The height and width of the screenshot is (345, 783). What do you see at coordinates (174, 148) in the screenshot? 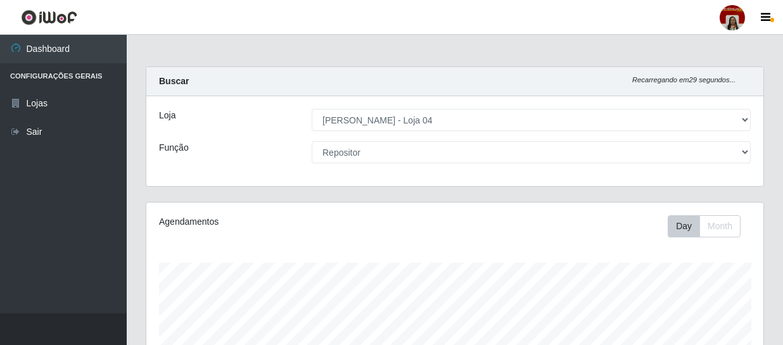
I see `label: Função` at bounding box center [174, 148].